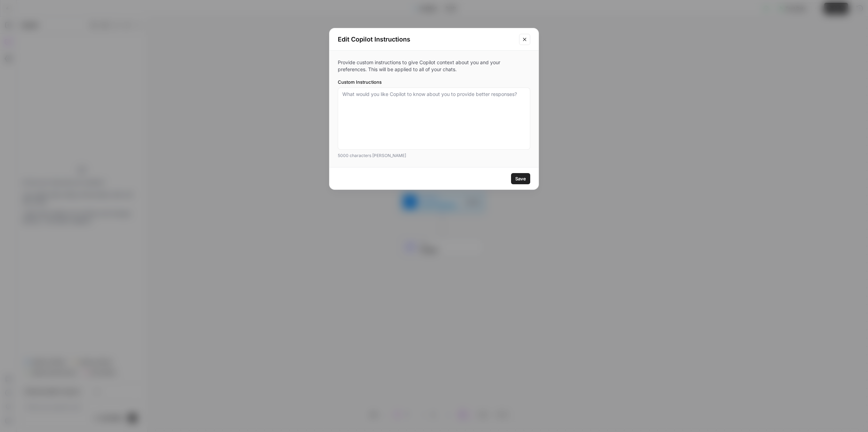  I want to click on span: Save, so click(521, 179).